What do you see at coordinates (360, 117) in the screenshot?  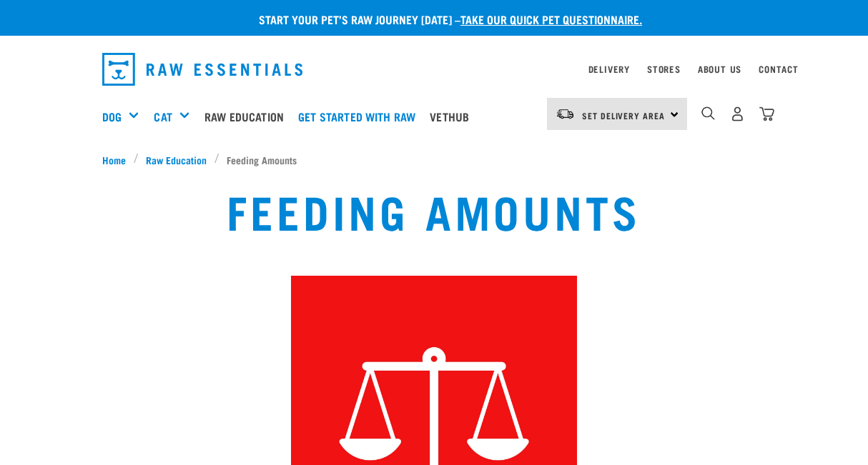 I see `a: Get started with Raw` at bounding box center [360, 117].